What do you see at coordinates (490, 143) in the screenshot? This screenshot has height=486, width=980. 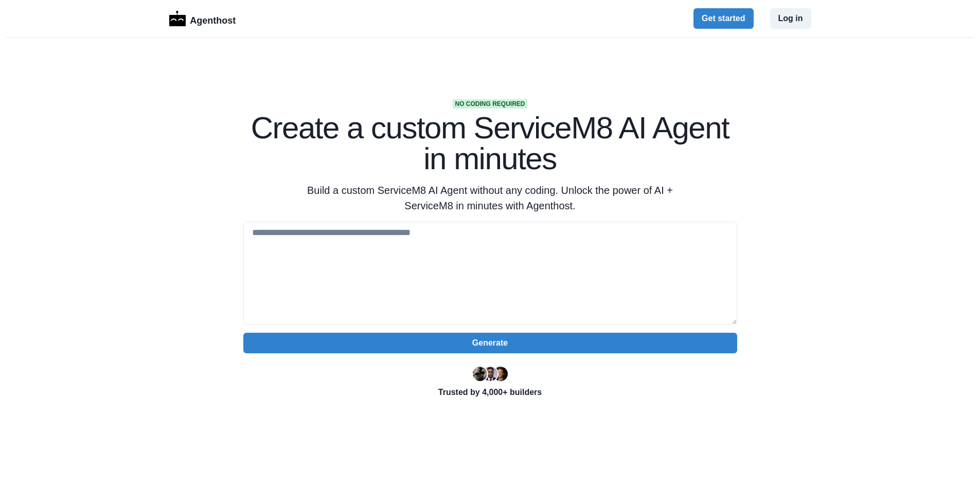 I see `h1: Create a custom ServiceM8 AI Agent in minutes` at bounding box center [490, 143].